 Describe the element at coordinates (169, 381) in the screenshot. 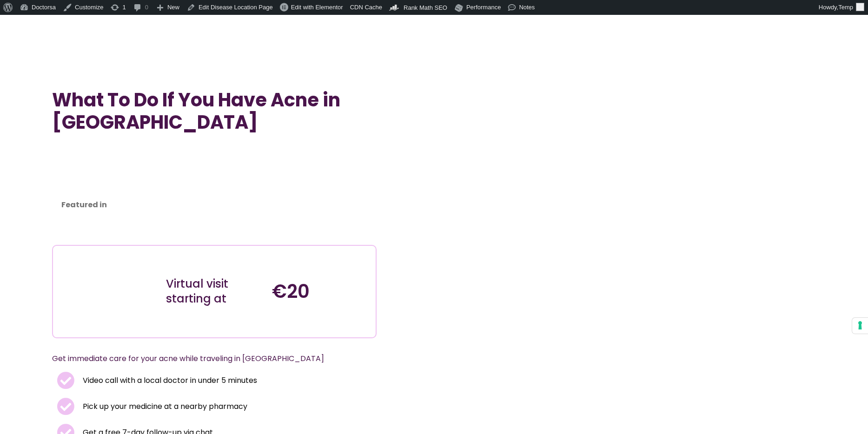

I see `span: Video call with a local doctor in under 5 minutes` at that location.